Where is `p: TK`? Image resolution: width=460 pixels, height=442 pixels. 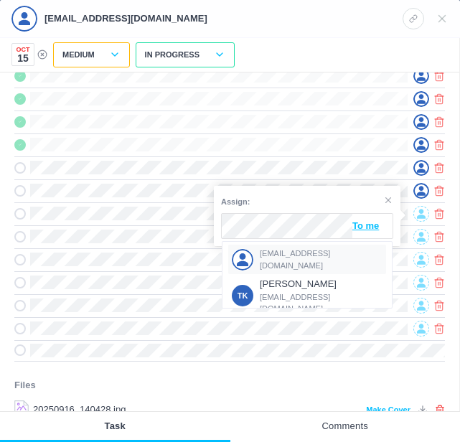 p: TK is located at coordinates (242, 295).